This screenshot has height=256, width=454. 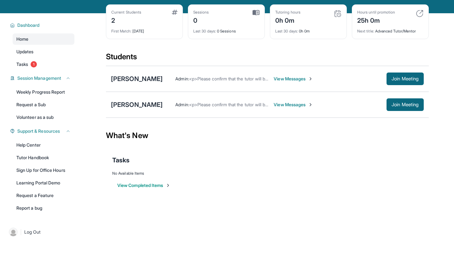 What do you see at coordinates (38, 131) in the screenshot?
I see `span: Support & Resources` at bounding box center [38, 131].